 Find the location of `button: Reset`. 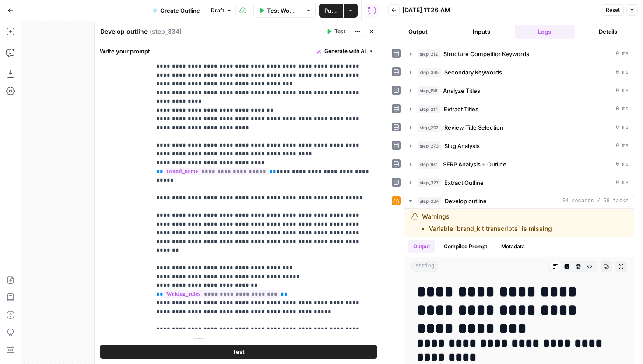

button: Reset is located at coordinates (613, 10).